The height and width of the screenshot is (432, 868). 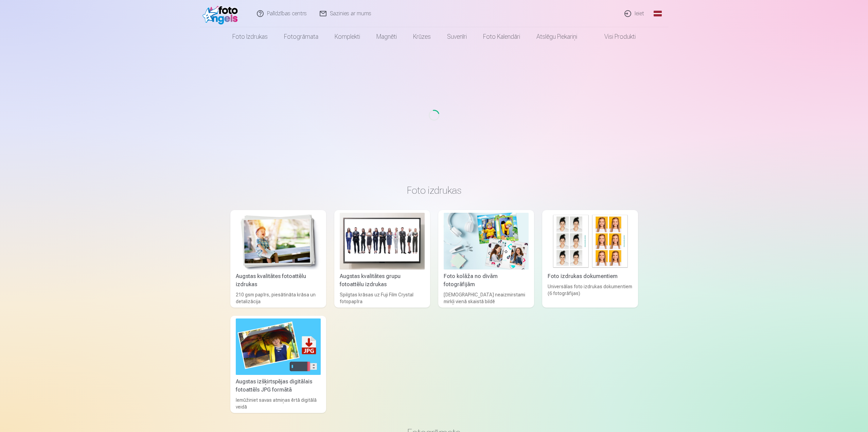 What do you see at coordinates (382, 281) in the screenshot?
I see `div: Augstas kvalitātes grupu fotoattēlu izdrukas` at bounding box center [382, 281].